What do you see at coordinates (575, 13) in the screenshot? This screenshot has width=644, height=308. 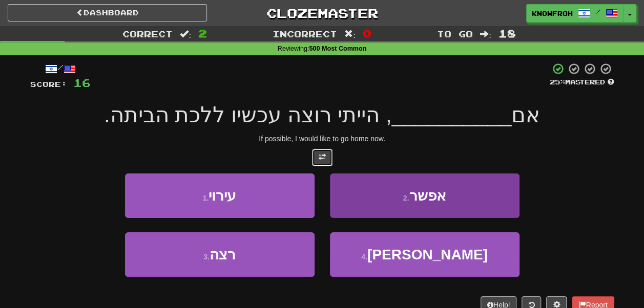 I see `a: knowfroh /` at bounding box center [575, 13].